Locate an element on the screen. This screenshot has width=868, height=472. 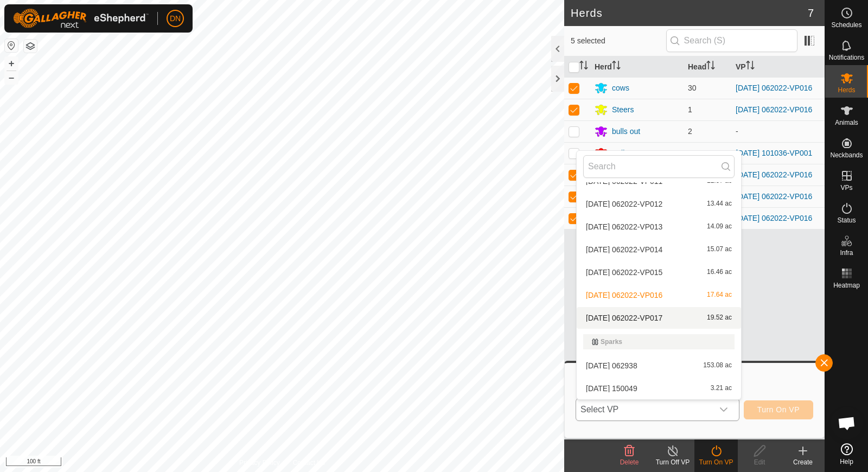
img: Gallagher Logo is located at coordinates (81, 19).